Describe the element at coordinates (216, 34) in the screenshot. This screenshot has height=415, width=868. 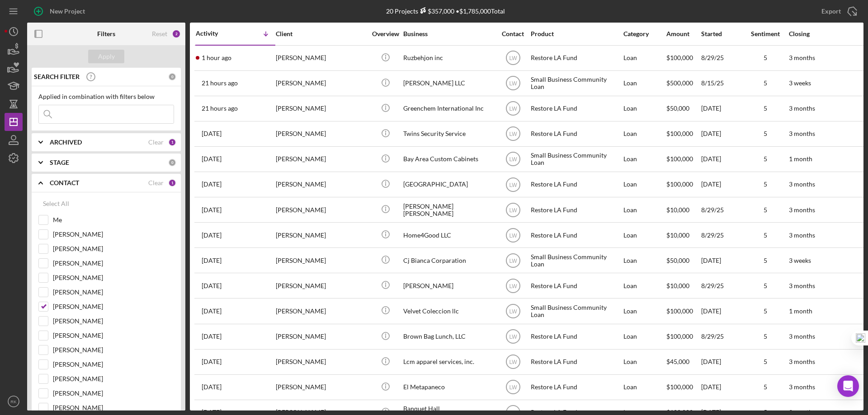
I see `div: Activity` at that location.